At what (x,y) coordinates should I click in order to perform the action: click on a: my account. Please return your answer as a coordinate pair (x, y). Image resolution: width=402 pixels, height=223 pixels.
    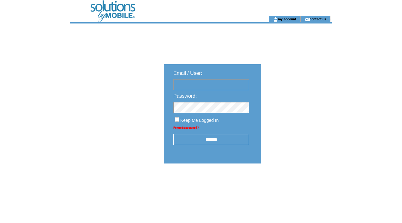
    Looking at the image, I should click on (287, 19).